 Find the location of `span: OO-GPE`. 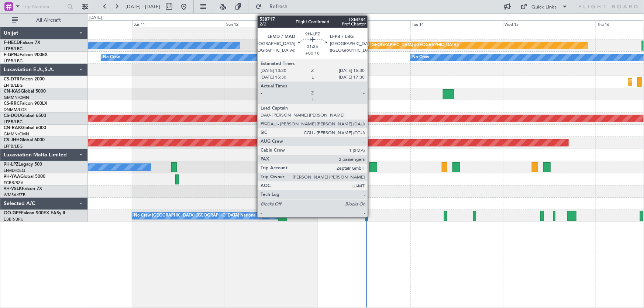

span: OO-GPE is located at coordinates (12, 214).